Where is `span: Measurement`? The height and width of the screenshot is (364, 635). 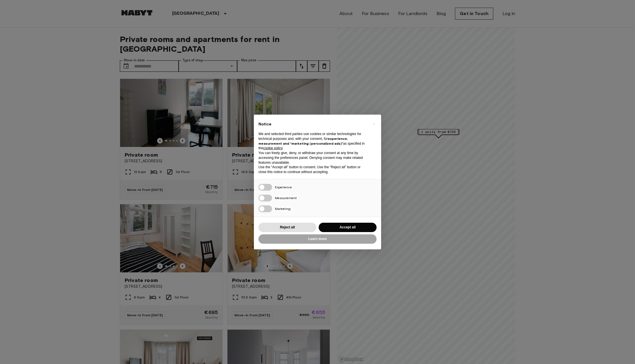 span: Measurement is located at coordinates (285, 198).